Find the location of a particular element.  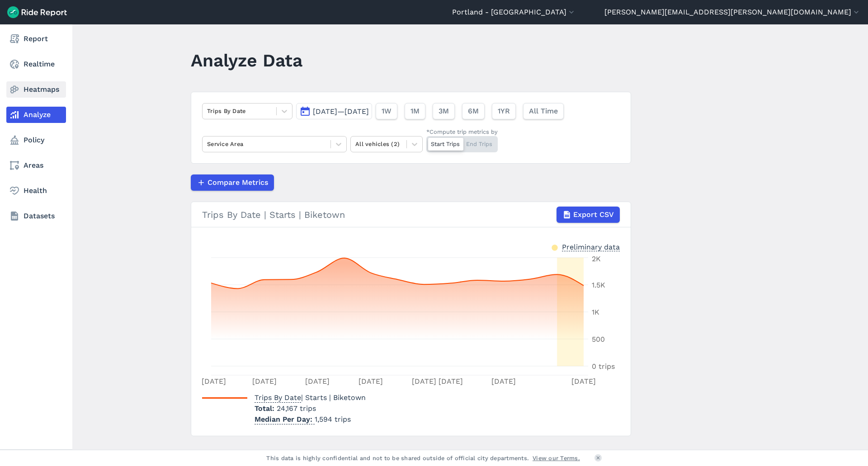

span: Median Per Day is located at coordinates (285, 418).